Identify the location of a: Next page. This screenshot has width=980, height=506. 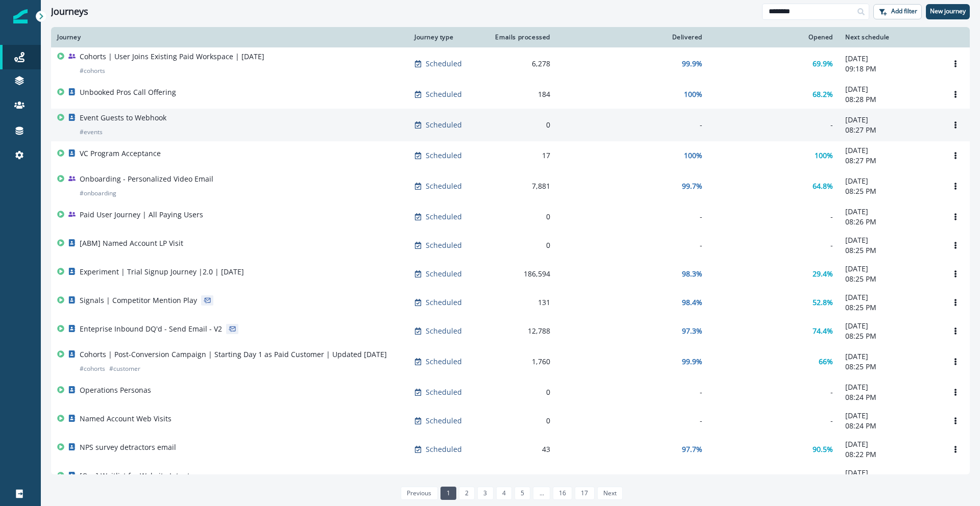
(610, 494).